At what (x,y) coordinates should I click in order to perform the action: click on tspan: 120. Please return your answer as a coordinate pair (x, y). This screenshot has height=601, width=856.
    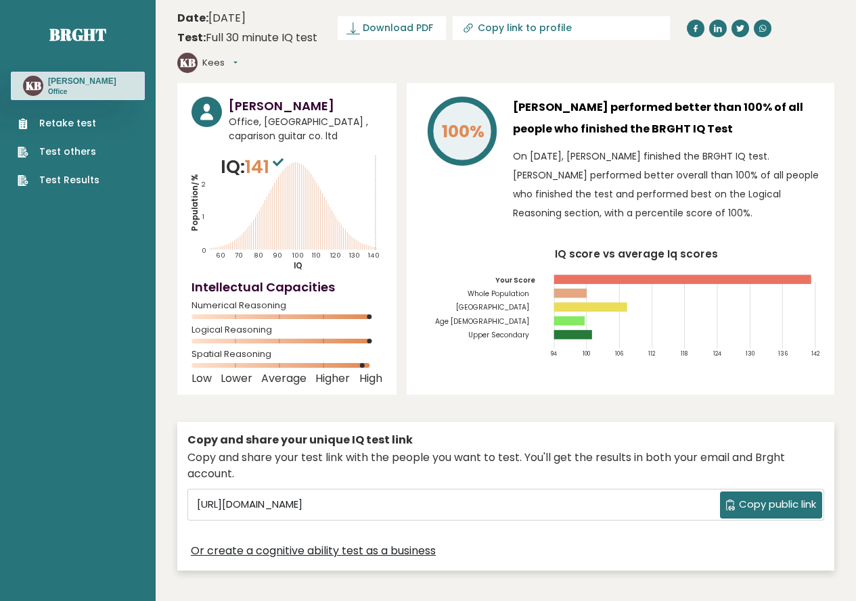
    Looking at the image, I should click on (335, 255).